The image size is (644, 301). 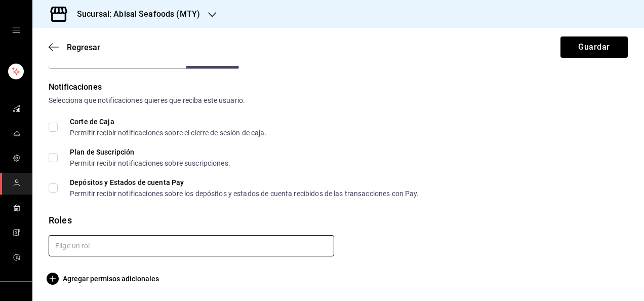 I want to click on div: Selecciona que notificaciones quieres que reciba este usuario., so click(x=338, y=100).